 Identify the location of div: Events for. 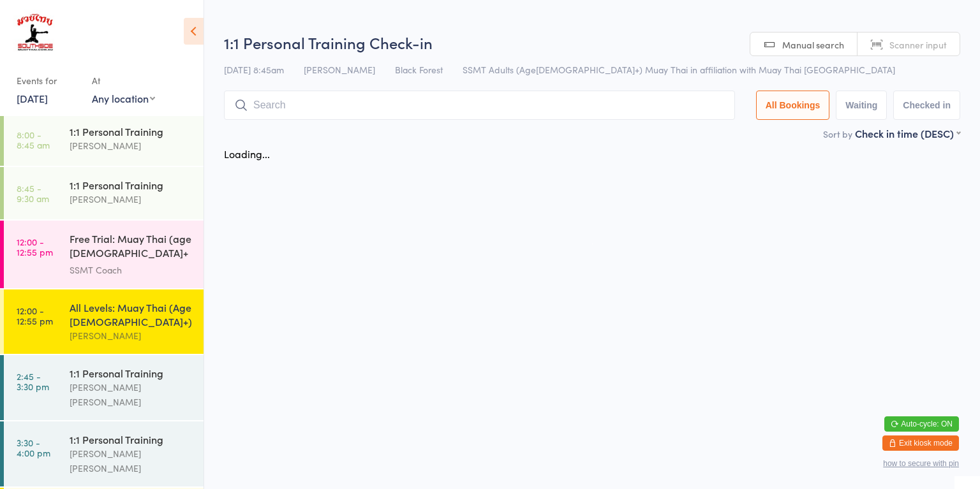
(48, 80).